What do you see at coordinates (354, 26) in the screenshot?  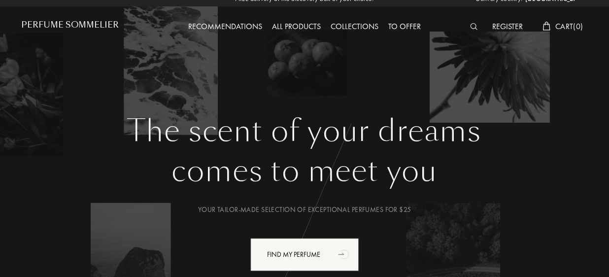 I see `font: Collections` at bounding box center [354, 26].